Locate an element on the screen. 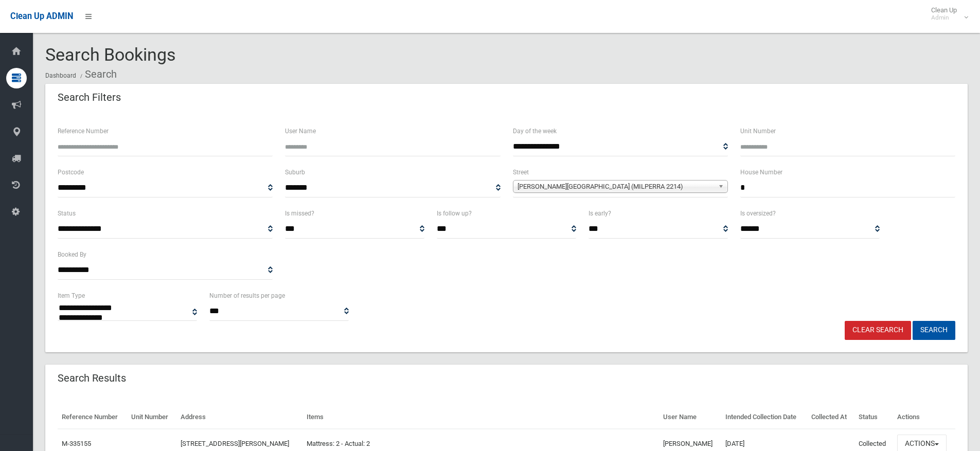 The height and width of the screenshot is (451, 980). th: Unit Number is located at coordinates (151, 418).